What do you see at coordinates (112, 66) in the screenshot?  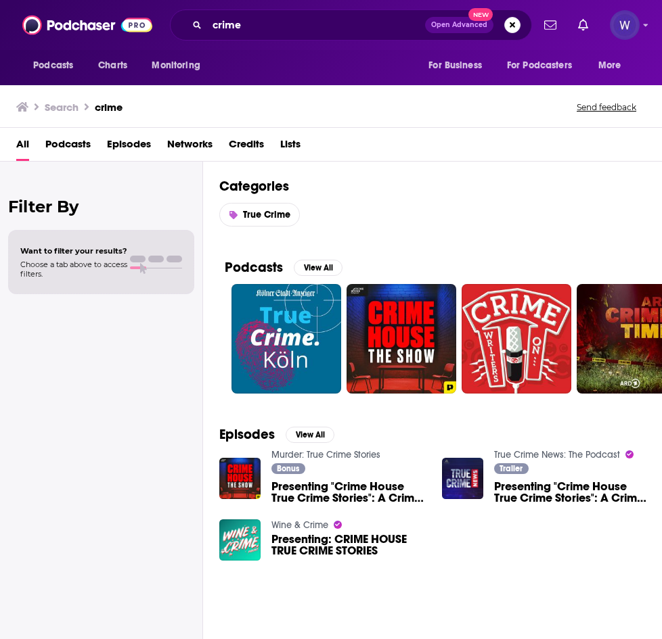 I see `a: Charts` at bounding box center [112, 66].